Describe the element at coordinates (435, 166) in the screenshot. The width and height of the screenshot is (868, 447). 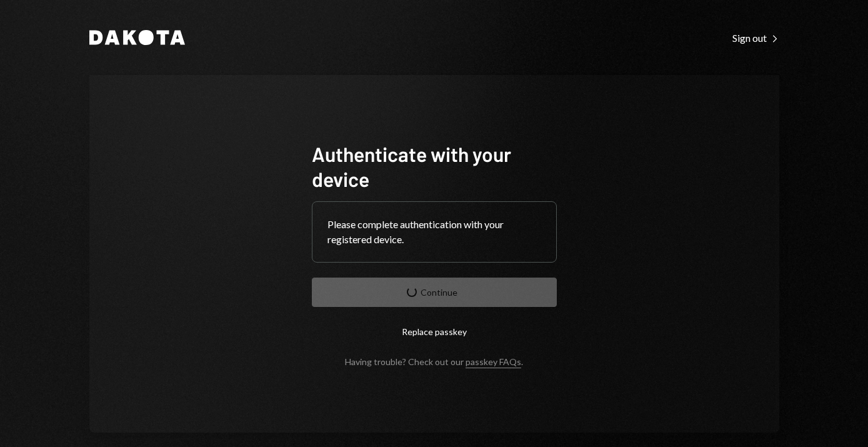
I see `h1: Authenticate with your device` at that location.